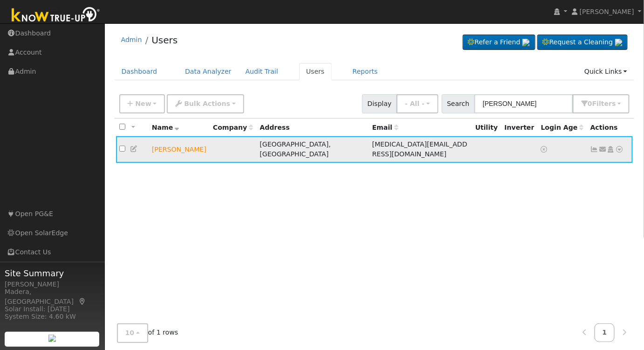  I want to click on a: Other actions, so click(620, 149).